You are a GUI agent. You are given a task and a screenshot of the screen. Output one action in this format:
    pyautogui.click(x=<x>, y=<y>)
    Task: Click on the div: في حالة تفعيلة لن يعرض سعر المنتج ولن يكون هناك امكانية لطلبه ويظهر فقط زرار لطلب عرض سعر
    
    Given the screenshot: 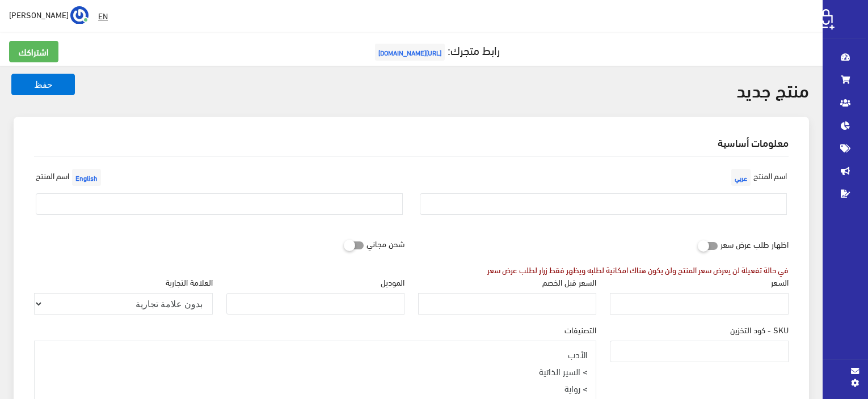 What is the action you would take?
    pyautogui.click(x=638, y=270)
    